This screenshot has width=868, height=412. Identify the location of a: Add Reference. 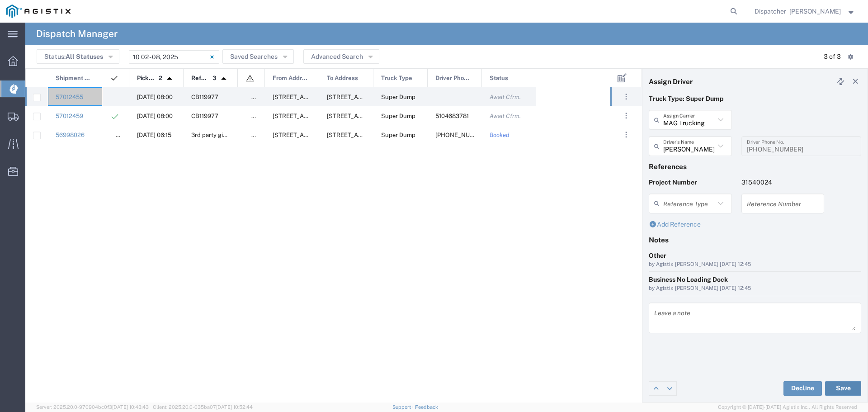
(675, 224).